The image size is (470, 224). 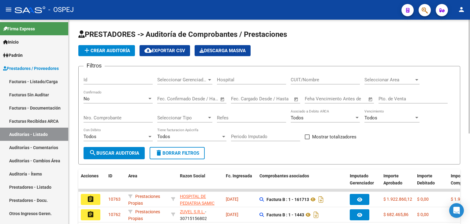 What do you see at coordinates (94, 66) in the screenshot?
I see `h3: Filtros` at bounding box center [94, 66].